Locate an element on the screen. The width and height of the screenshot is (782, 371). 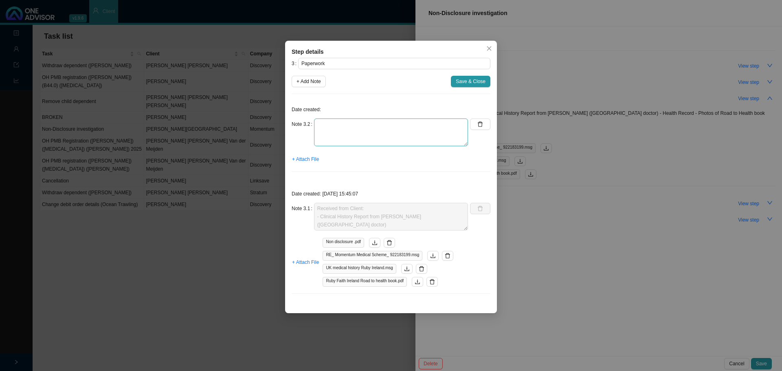
button: Save & Close is located at coordinates (470, 81).